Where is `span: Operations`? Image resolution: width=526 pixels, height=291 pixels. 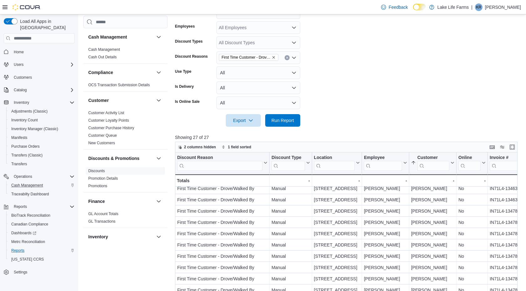
span: Operations is located at coordinates (23, 176).